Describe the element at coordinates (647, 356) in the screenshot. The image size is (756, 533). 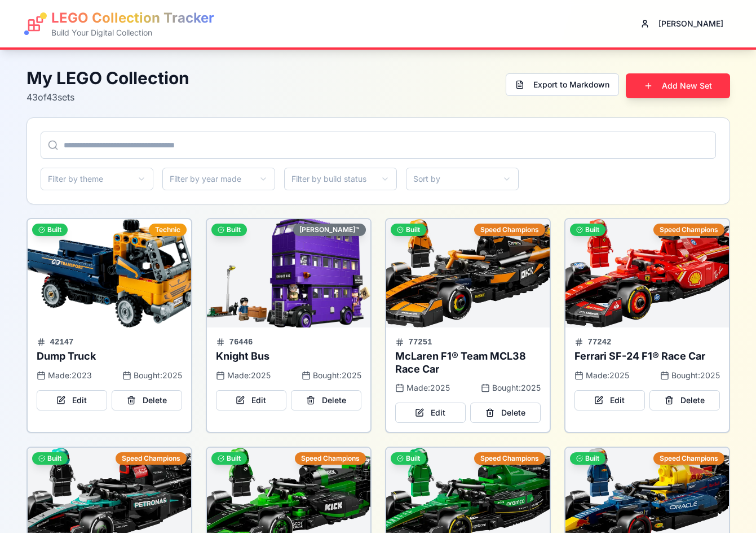
I see `h3: Ferrari SF-24 F1® Race Car` at that location.